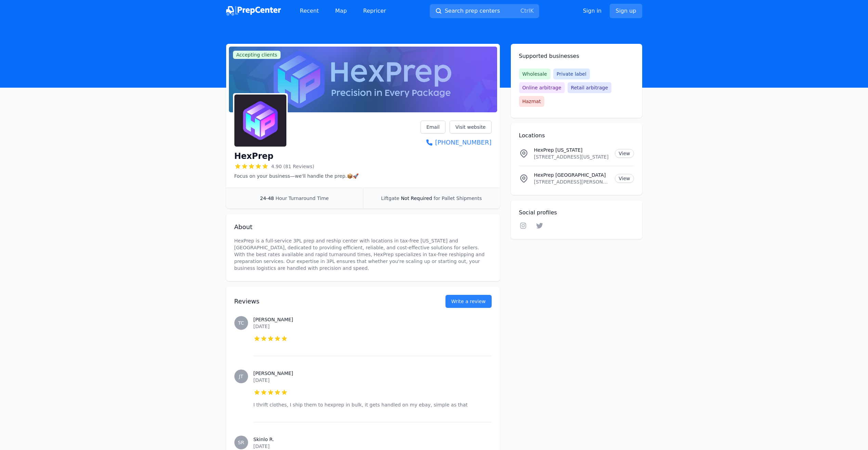  I want to click on kbd: K, so click(531, 10).